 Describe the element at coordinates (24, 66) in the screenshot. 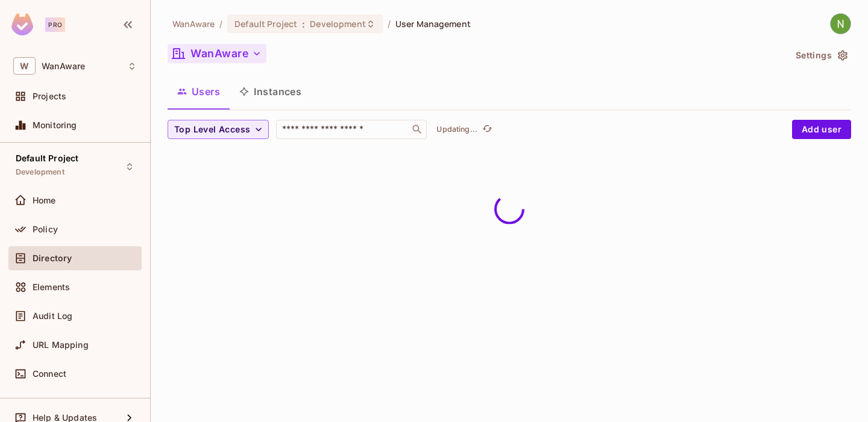

I see `span: W` at that location.